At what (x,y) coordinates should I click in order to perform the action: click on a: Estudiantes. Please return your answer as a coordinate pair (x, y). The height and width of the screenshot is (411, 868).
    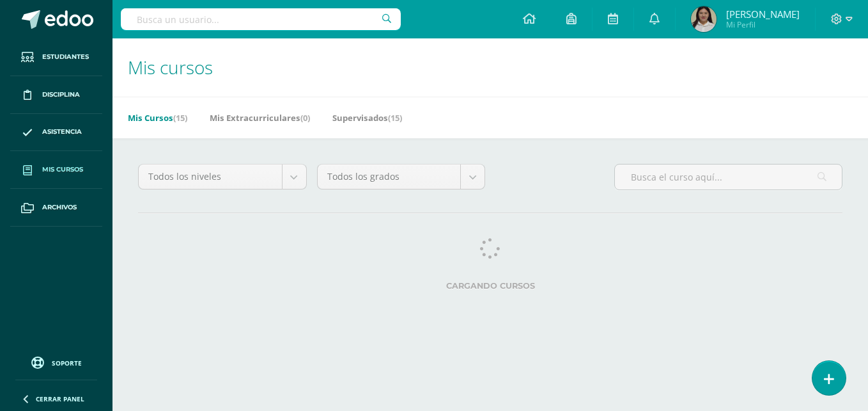
    Looking at the image, I should click on (56, 57).